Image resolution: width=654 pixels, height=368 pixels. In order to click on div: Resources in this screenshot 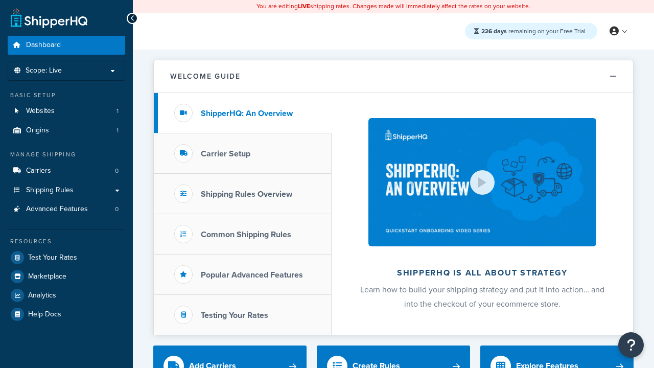, I will do `click(66, 241)`.